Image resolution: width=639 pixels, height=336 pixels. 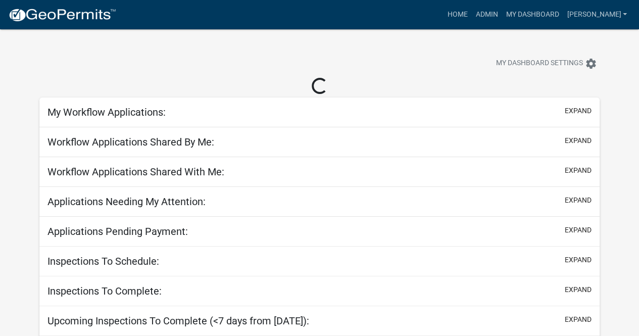 I want to click on a: Admin, so click(x=486, y=15).